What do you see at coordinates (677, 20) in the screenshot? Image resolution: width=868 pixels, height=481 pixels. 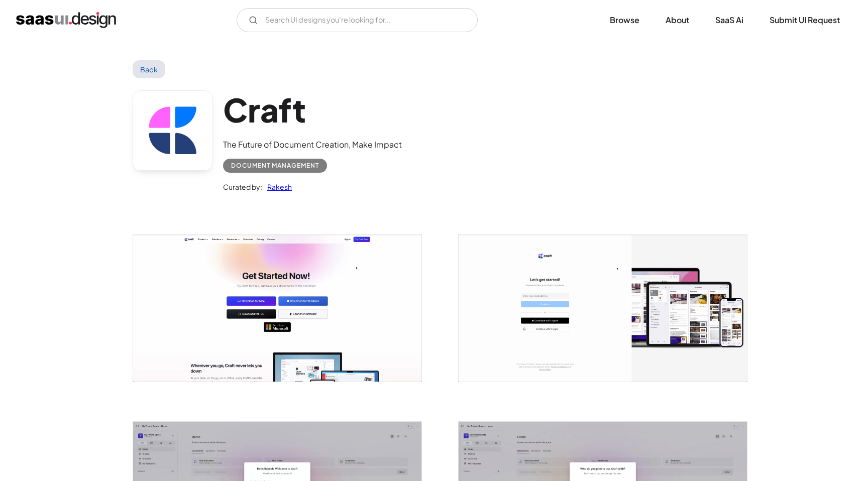 I see `a: About` at bounding box center [677, 20].